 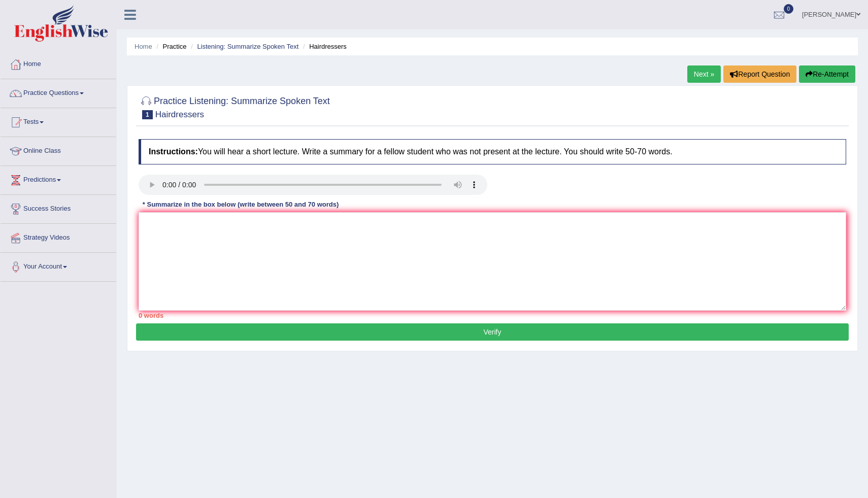 What do you see at coordinates (704, 74) in the screenshot?
I see `a: Next »` at bounding box center [704, 74].